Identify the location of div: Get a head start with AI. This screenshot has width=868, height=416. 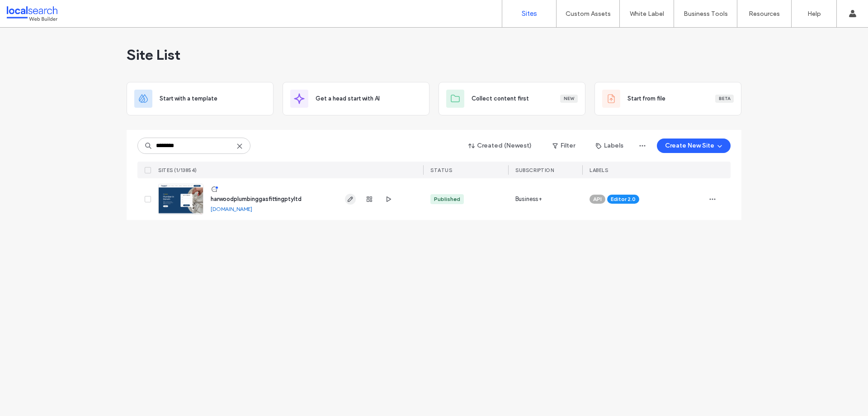
(356, 98).